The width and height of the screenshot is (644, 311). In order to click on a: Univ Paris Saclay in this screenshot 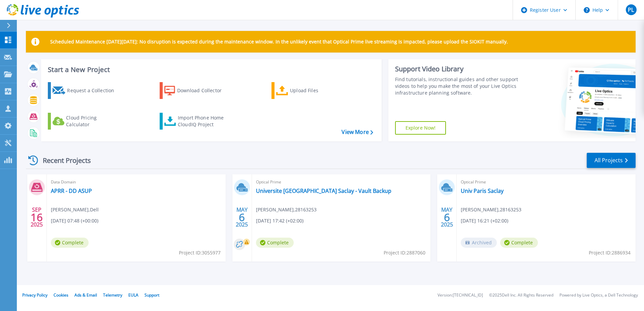, I will do `click(482, 191)`.